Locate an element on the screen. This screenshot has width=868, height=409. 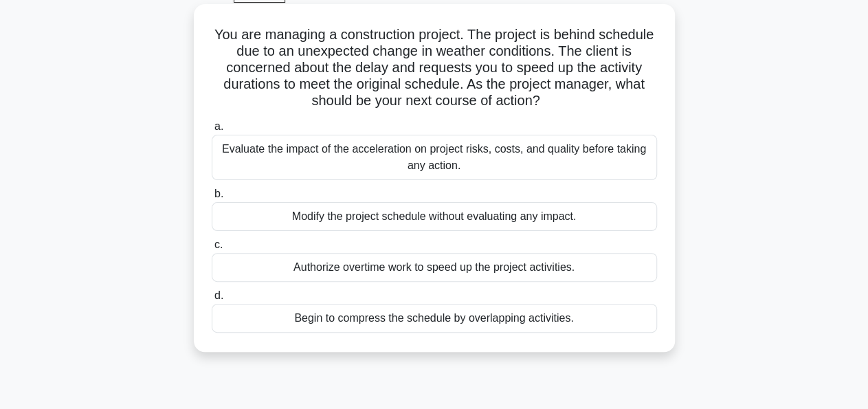
span: d. is located at coordinates (218, 295).